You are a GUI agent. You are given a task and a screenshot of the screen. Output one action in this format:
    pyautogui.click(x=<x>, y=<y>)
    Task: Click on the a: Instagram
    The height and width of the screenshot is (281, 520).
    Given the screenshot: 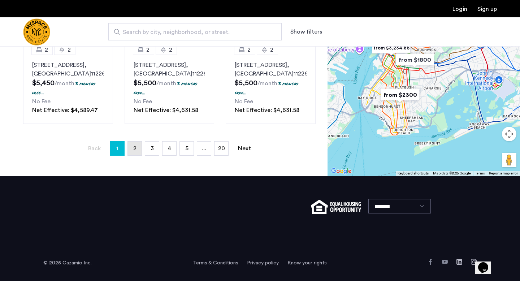 What is the action you would take?
    pyautogui.click(x=474, y=262)
    